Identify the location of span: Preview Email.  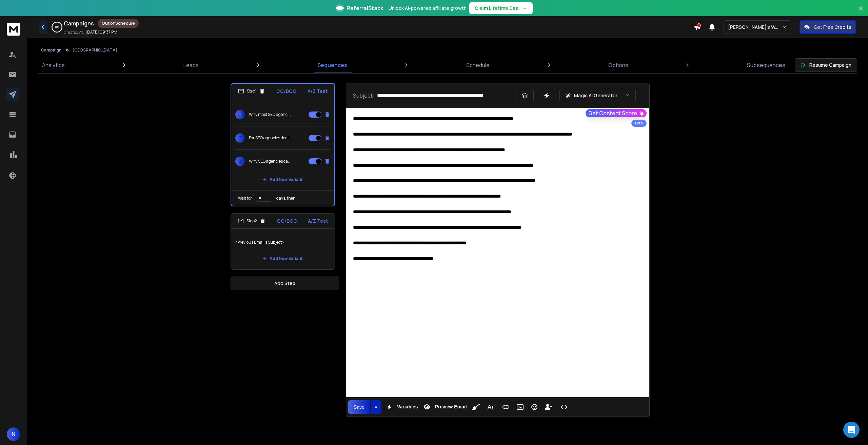
(451, 407).